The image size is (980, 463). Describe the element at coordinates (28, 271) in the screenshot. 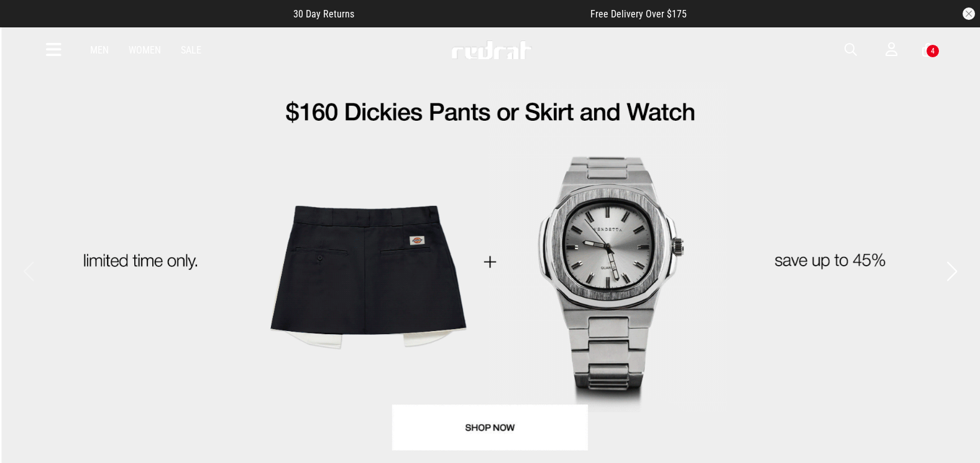

I see `button: Previous slide` at that location.